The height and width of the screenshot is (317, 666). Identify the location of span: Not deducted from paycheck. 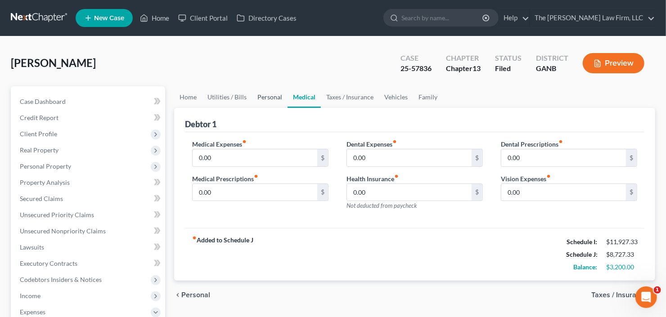
(381, 206).